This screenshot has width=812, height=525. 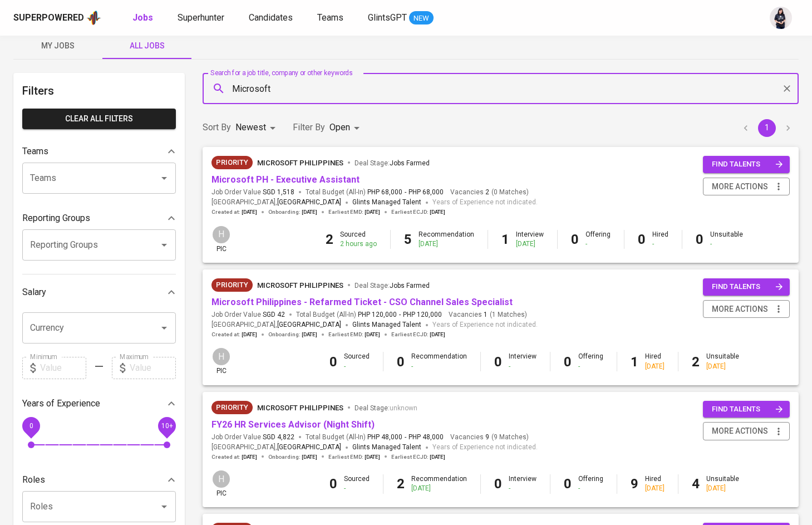 What do you see at coordinates (144, 18) in the screenshot?
I see `a: Jobs` at bounding box center [144, 18].